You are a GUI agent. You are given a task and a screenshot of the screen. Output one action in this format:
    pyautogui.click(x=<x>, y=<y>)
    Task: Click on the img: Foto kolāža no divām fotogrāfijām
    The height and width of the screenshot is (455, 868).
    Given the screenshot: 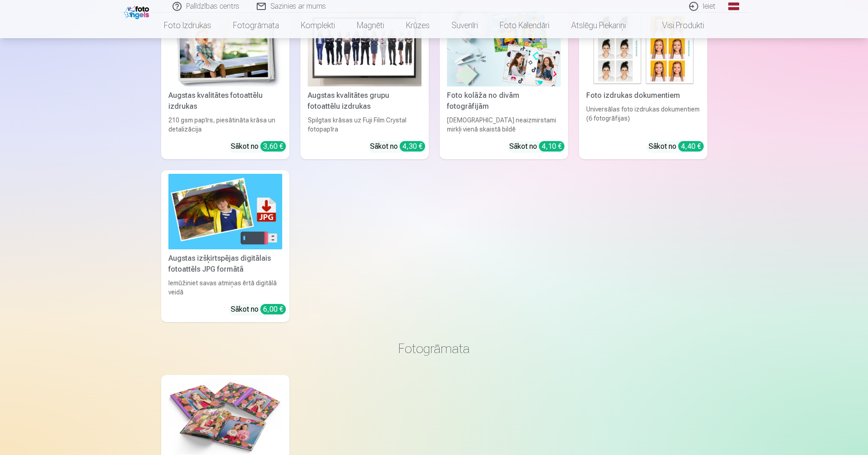 What is the action you would take?
    pyautogui.click(x=503, y=48)
    